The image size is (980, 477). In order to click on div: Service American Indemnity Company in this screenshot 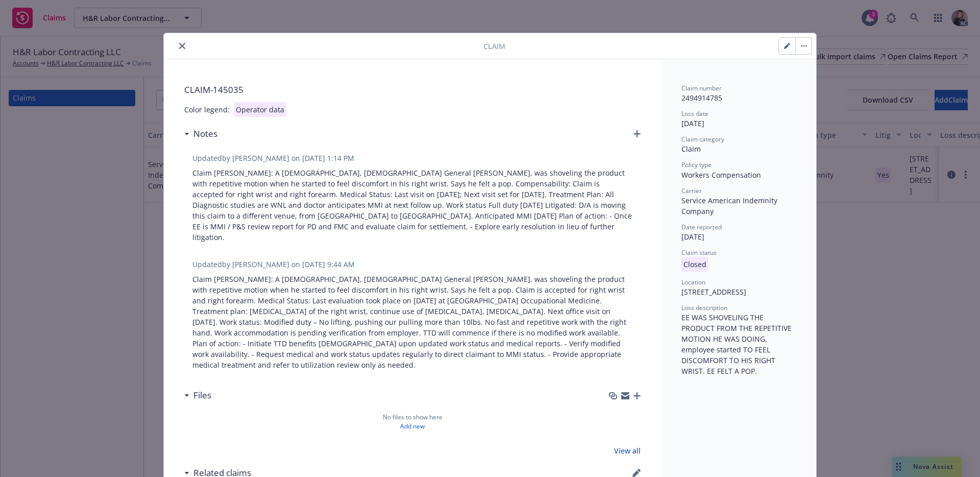, I will do `click(739, 206)`.